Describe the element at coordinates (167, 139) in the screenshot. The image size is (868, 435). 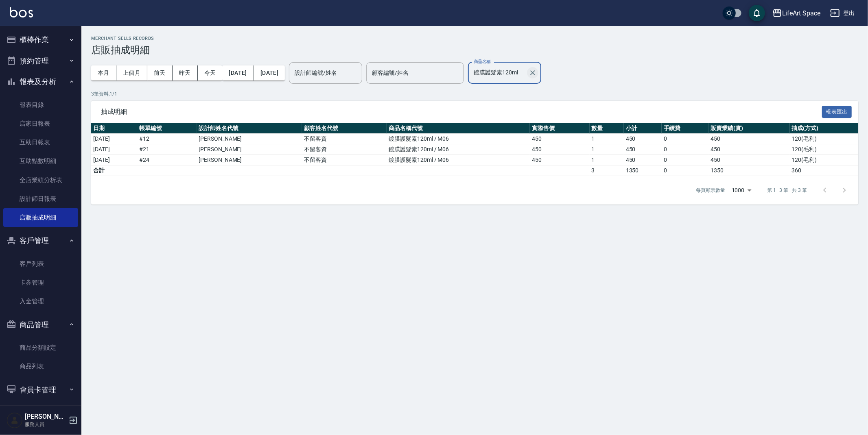
I see `td: # 12` at that location.